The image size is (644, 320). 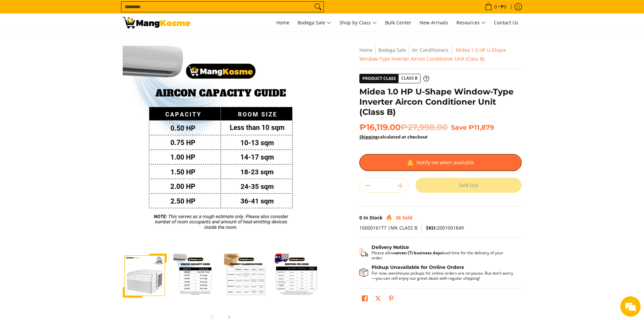 What do you see at coordinates (443, 255) in the screenshot?
I see `p: Please allow lead time for the delivery of your order.` at bounding box center [443, 255].